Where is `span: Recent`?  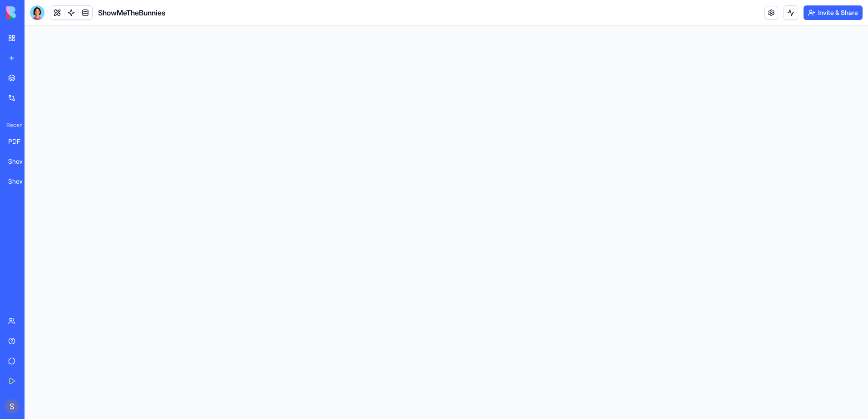 span: Recent is located at coordinates (12, 125).